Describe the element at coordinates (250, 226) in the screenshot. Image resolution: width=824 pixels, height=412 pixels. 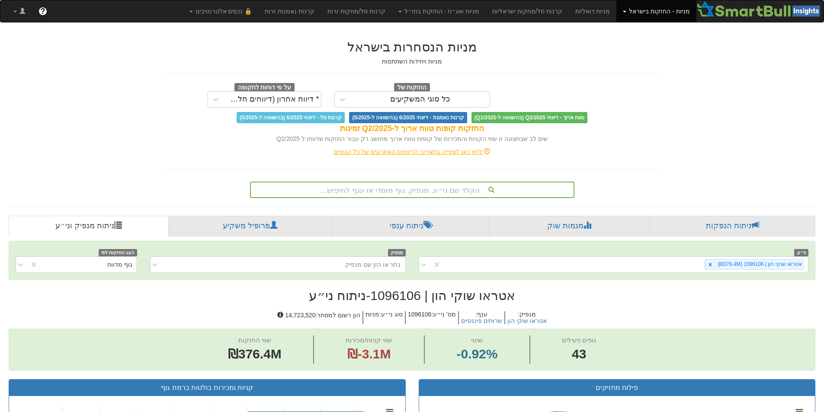
I see `a: פרופיל משקיע` at that location.